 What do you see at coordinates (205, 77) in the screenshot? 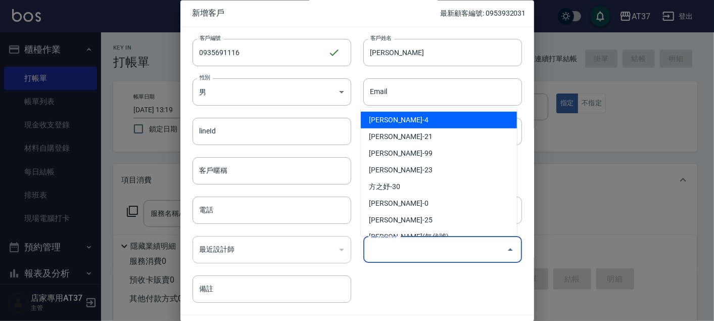
I see `label: 性別` at bounding box center [205, 77].